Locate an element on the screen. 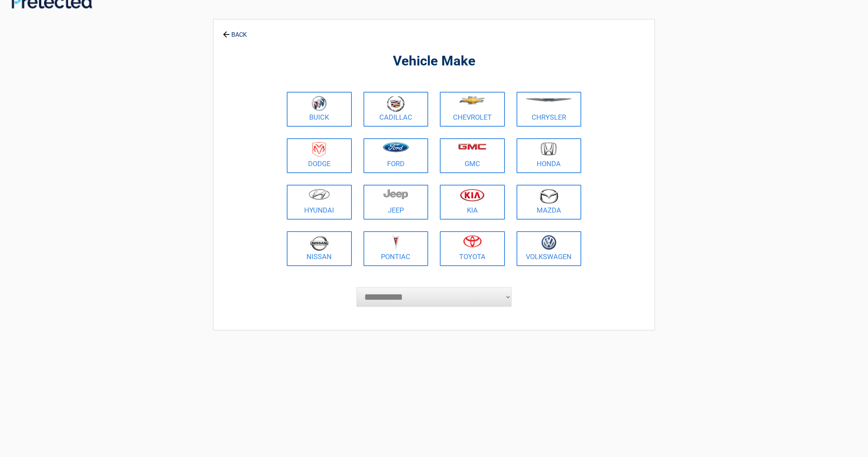  a: Buick is located at coordinates (319, 109).